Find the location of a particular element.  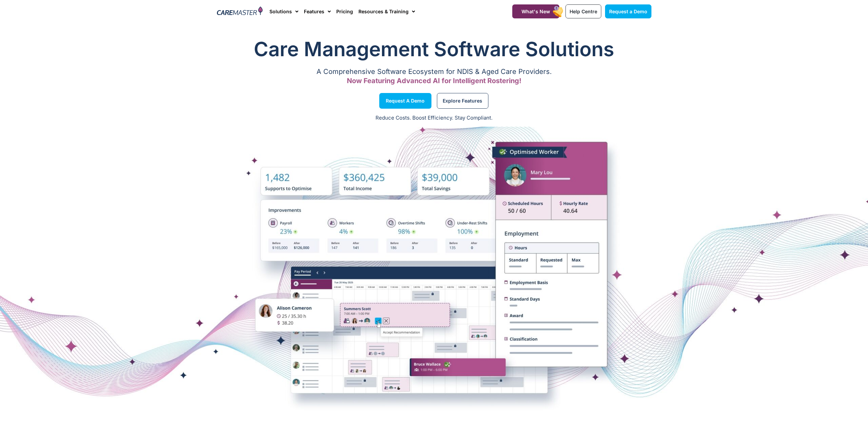

span: Help Centre is located at coordinates (583, 11).